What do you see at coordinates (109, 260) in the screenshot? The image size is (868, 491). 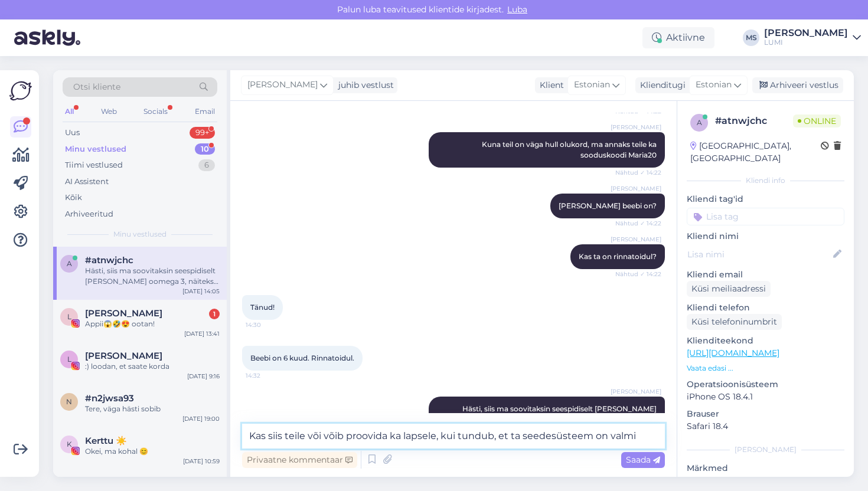 I see `span: #atnwjchc` at bounding box center [109, 260].